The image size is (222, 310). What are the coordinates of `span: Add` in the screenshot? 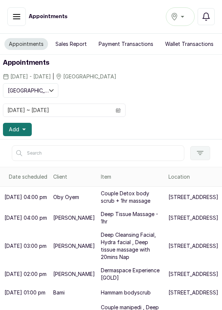 It's located at (14, 129).